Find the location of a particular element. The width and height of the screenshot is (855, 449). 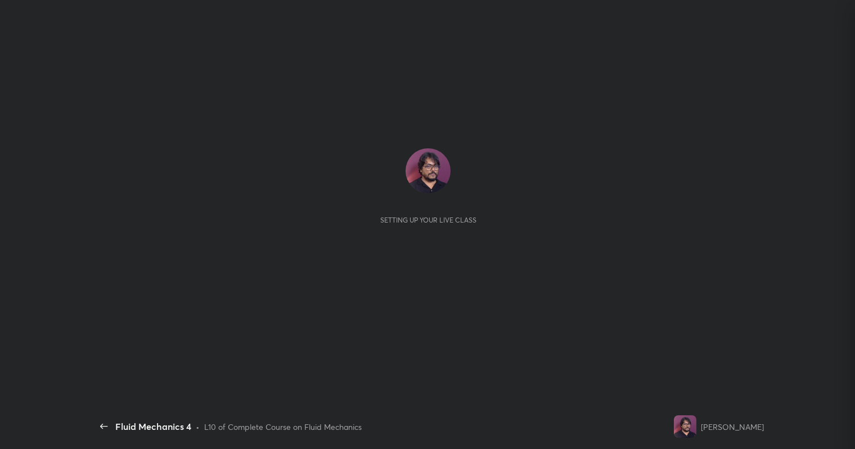

div: Setting up your live class is located at coordinates (428, 220).